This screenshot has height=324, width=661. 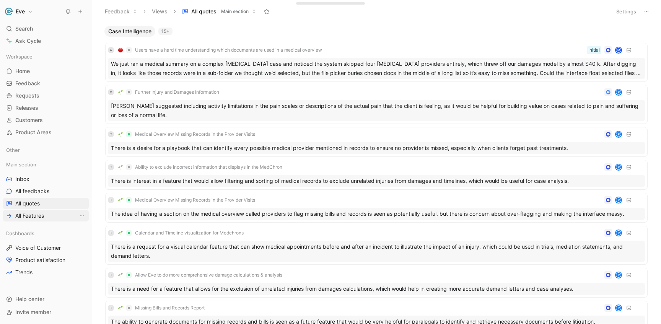 I want to click on a: T🌱Medical Overview Missing Records in the Provider VisitsPThere is a desire for a playbook that c..., so click(x=377, y=142).